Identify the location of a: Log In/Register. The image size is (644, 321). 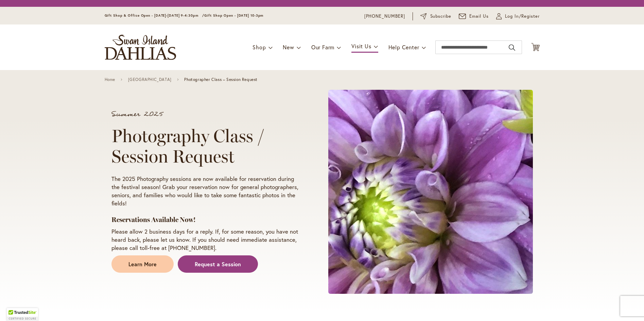
(518, 16).